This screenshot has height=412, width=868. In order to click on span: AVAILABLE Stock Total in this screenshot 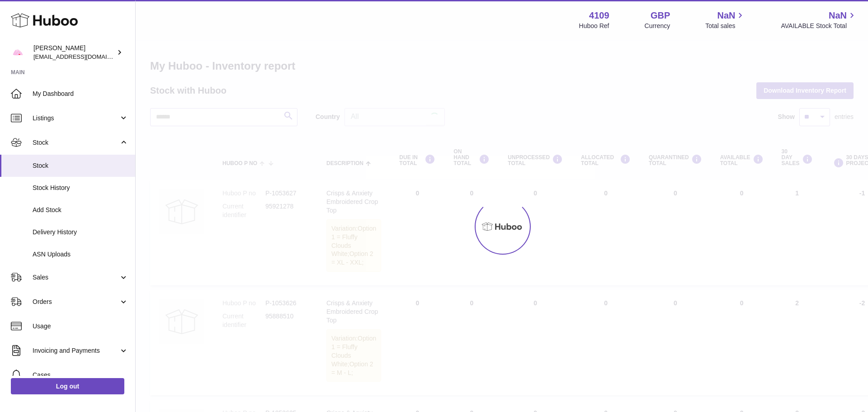, I will do `click(819, 26)`.